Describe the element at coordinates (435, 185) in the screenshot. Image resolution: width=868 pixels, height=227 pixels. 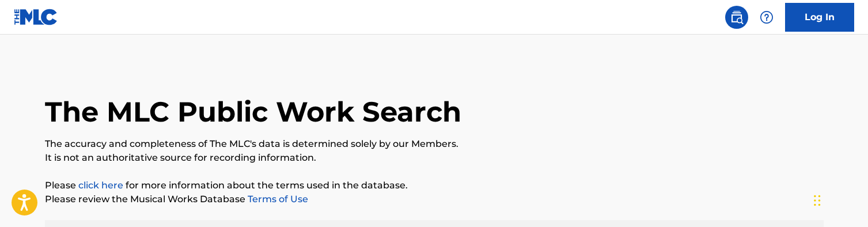
I see `p: Please for more information about the terms used in the database.` at that location.